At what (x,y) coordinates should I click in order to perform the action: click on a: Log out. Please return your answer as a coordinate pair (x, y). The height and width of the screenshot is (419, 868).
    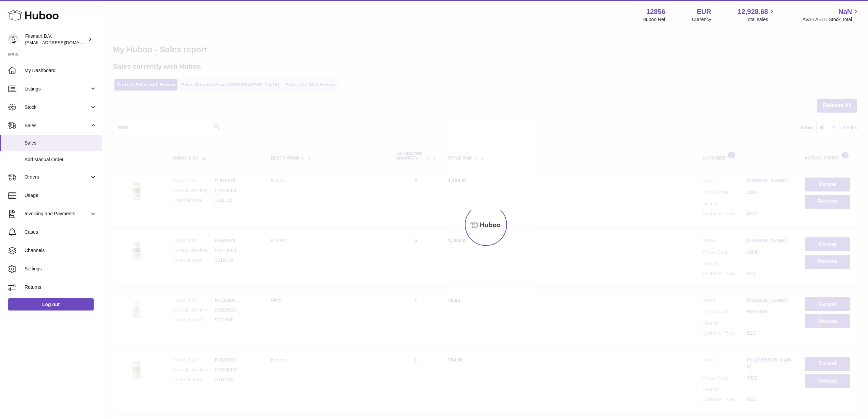
    Looking at the image, I should click on (51, 305).